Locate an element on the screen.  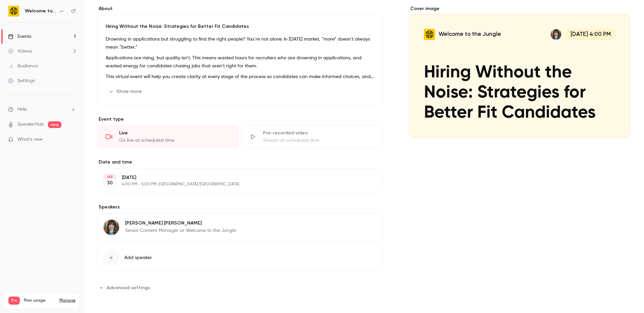
h6: Welcome to the Jungle is located at coordinates (40, 11).